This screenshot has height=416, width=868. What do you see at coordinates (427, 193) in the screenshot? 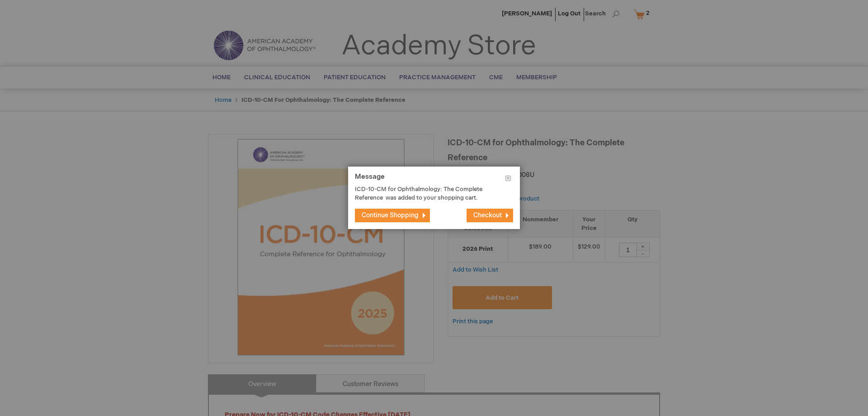
I see `p: ICD-10-CM for Ophthalmology: The Complete Reference was added to your shopping cart.` at bounding box center [427, 193].